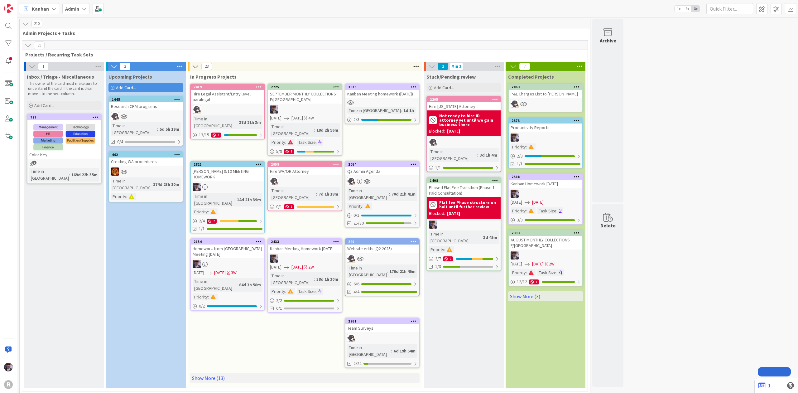 The width and height of the screenshot is (798, 393). I want to click on div: KN, so click(382, 259).